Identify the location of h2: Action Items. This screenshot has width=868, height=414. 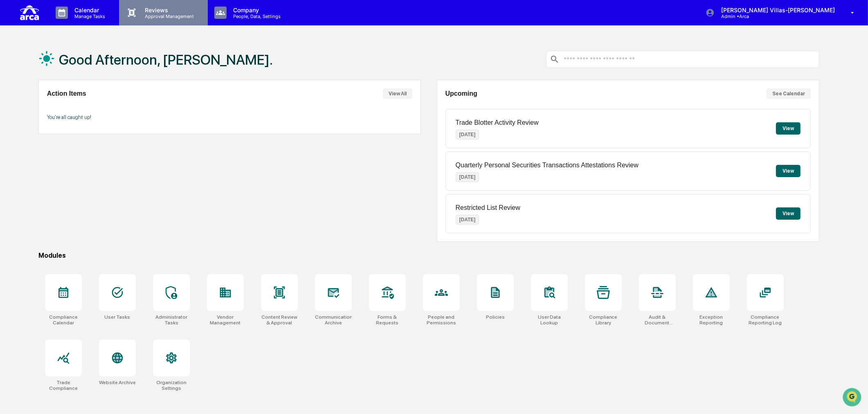
(67, 94).